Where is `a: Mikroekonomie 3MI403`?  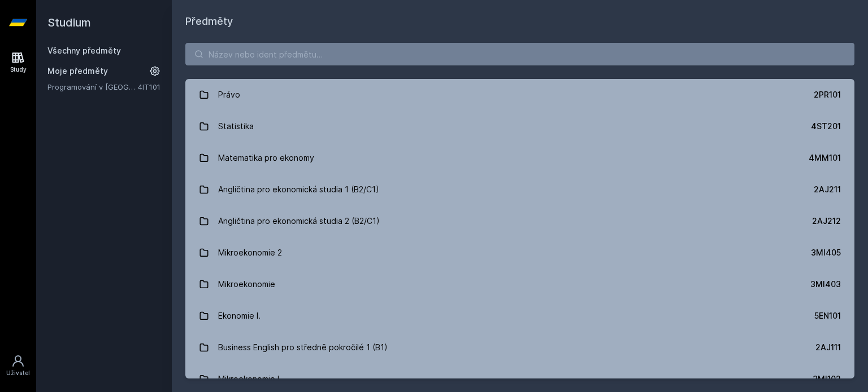
a: Mikroekonomie 3MI403 is located at coordinates (520, 285).